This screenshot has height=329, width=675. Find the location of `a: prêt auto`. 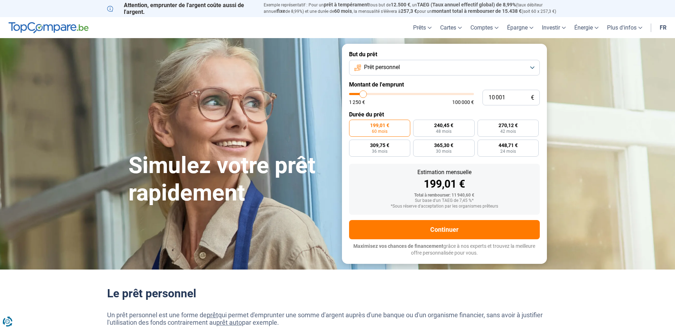

a: prêt auto is located at coordinates (229, 322).